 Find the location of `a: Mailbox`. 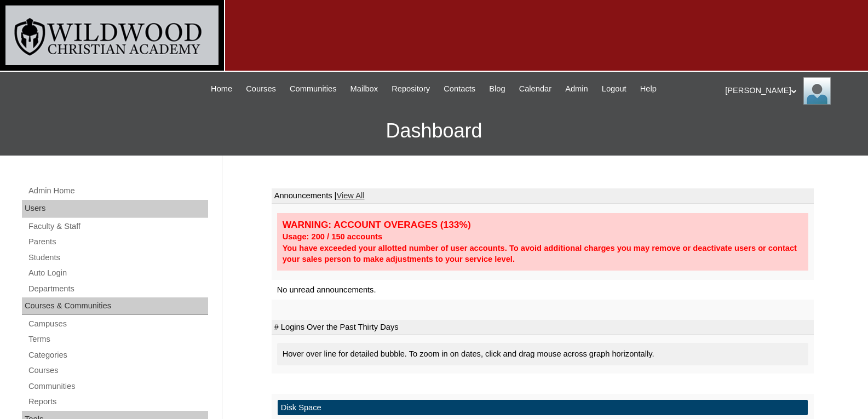

a: Mailbox is located at coordinates (364, 88).